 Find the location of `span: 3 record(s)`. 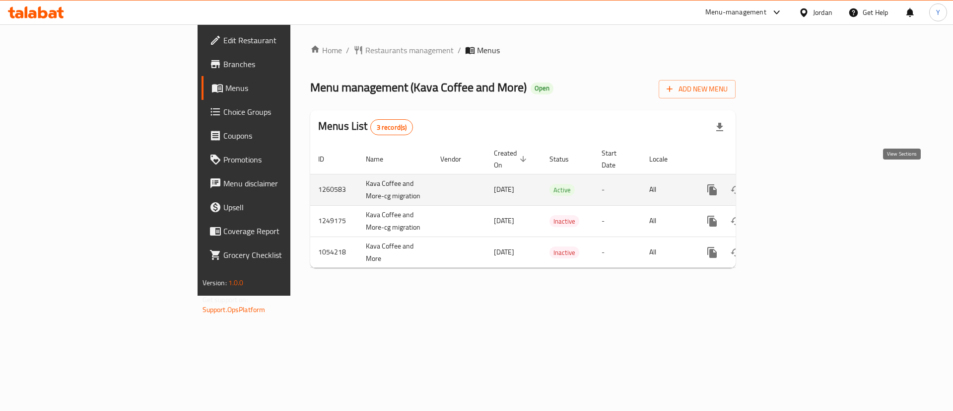

span: 3 record(s) is located at coordinates (392, 127).